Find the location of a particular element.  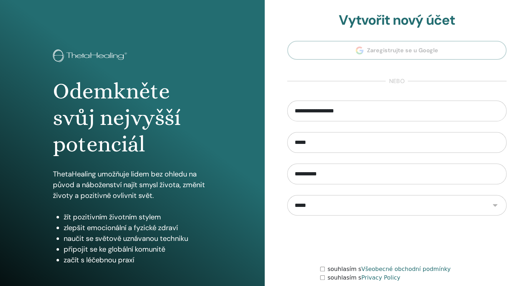

li: zlepšit emocionální a fyzické zdraví is located at coordinates (137, 228).